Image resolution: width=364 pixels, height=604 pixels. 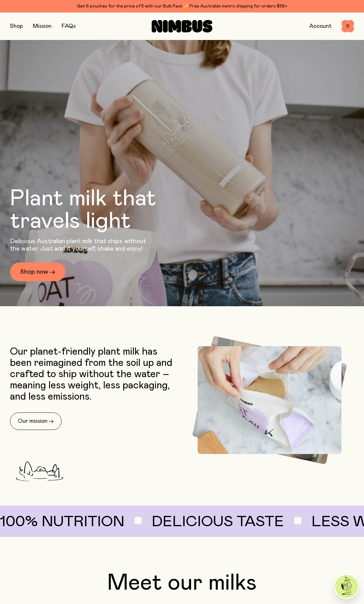 I want to click on a: Our mission →, so click(x=36, y=421).